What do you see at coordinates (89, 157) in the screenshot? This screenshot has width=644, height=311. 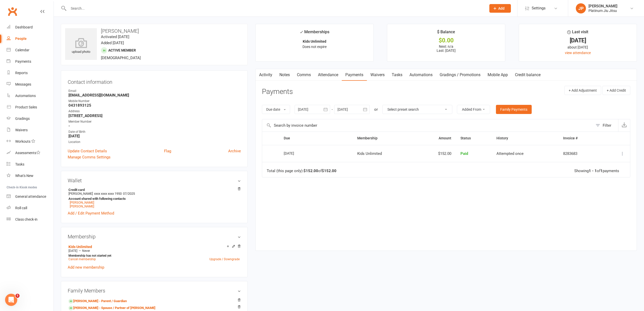 I see `a: Manage Comms Settings` at bounding box center [89, 157].